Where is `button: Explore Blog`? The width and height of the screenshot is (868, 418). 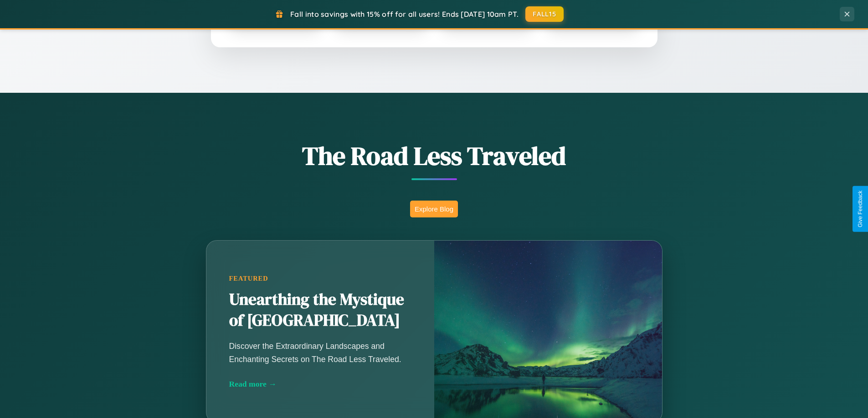
button: Explore Blog is located at coordinates (434, 209).